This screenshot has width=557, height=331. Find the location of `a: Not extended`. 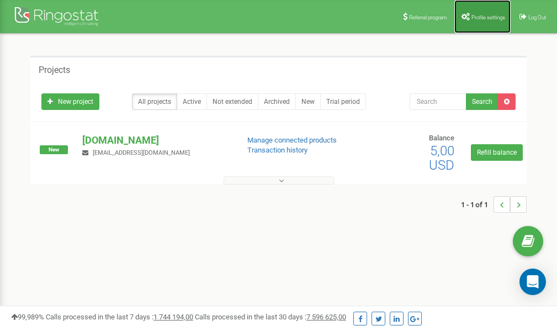

a: Not extended is located at coordinates (232, 102).